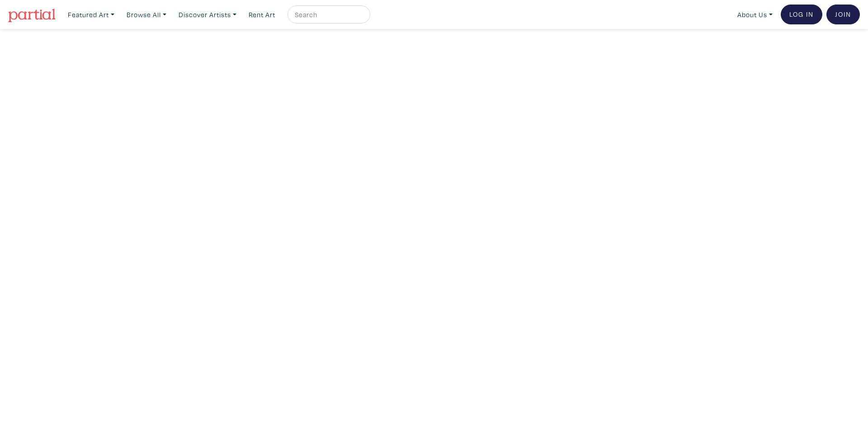 This screenshot has height=427, width=868. Describe the element at coordinates (802, 15) in the screenshot. I see `a: Log In` at that location.